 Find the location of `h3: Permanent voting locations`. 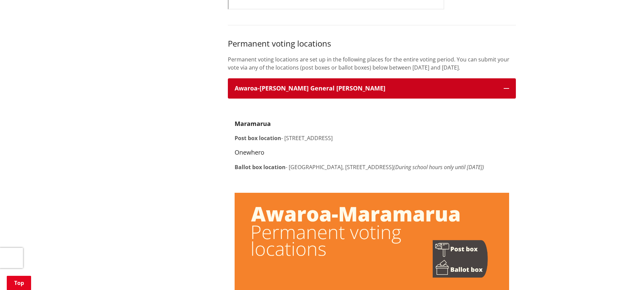

h3: Permanent voting locations is located at coordinates (372, 44).